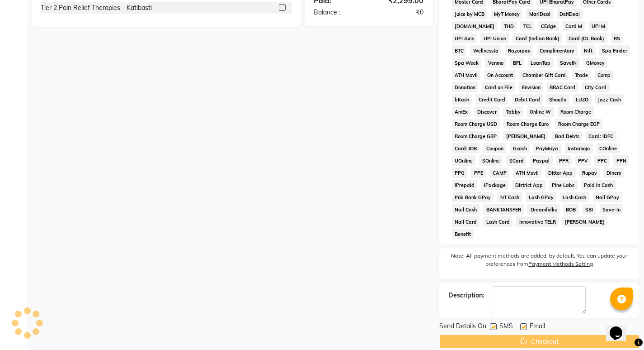 The height and width of the screenshot is (350, 644). I want to click on span: BFL, so click(517, 63).